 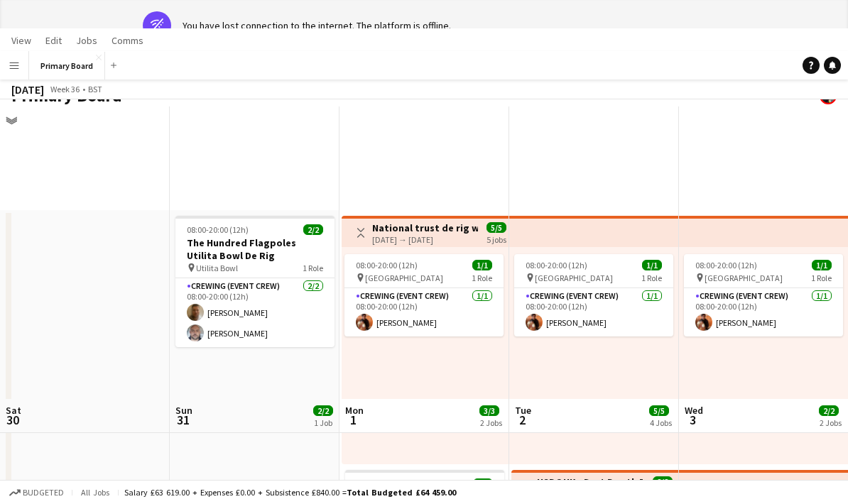 What do you see at coordinates (255, 282) in the screenshot?
I see `div: 08:00-20:00 (12h)2/2The Hundred Flagpoles Utilita Bowl De Rig Utilita Bowl1 RoleCrewing (Event Cr...` at bounding box center [255, 282].